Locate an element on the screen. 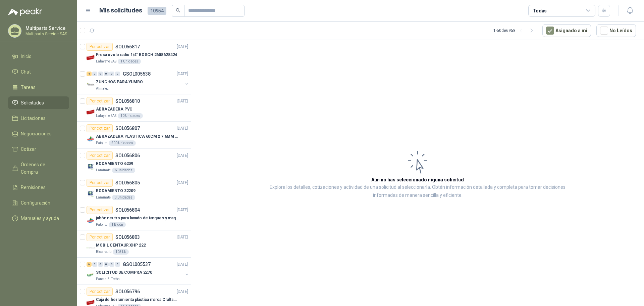 The image size is (644, 306). div: 1 Unidades is located at coordinates (129, 61).